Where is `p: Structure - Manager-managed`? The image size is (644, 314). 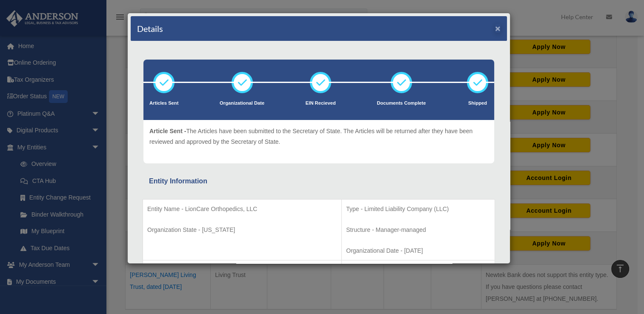 p: Structure - Manager-managed is located at coordinates (418, 230).